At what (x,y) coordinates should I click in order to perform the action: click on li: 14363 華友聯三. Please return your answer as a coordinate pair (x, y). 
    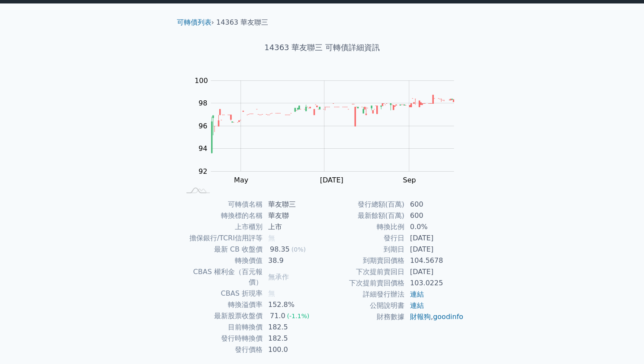
    Looking at the image, I should click on (242, 23).